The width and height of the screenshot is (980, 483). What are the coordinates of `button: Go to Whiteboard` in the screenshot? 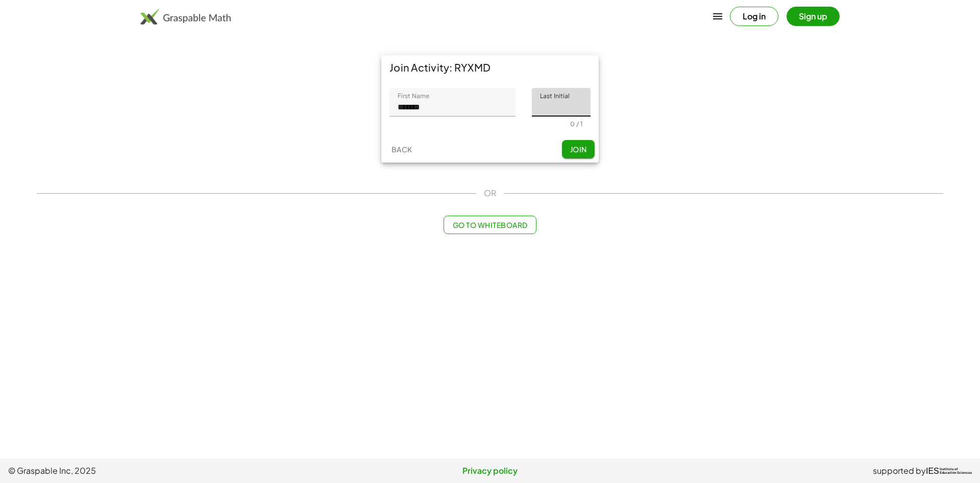 It's located at (490, 225).